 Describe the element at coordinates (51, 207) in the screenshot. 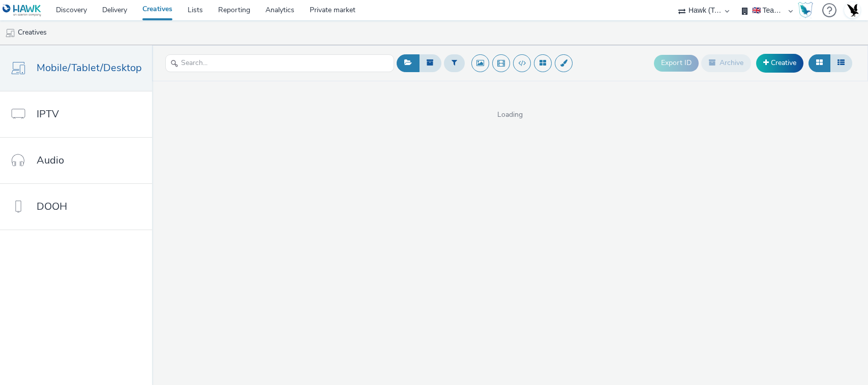

I see `span: DOOH` at that location.